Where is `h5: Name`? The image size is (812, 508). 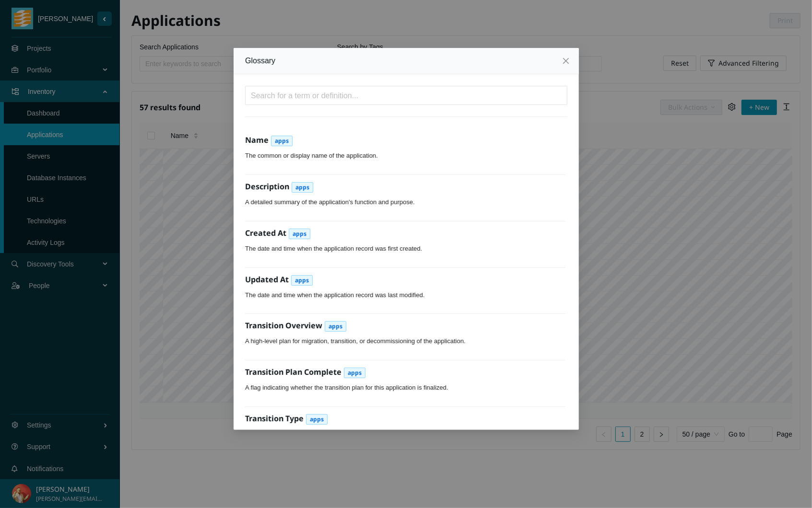
h5: Name is located at coordinates (405, 140).